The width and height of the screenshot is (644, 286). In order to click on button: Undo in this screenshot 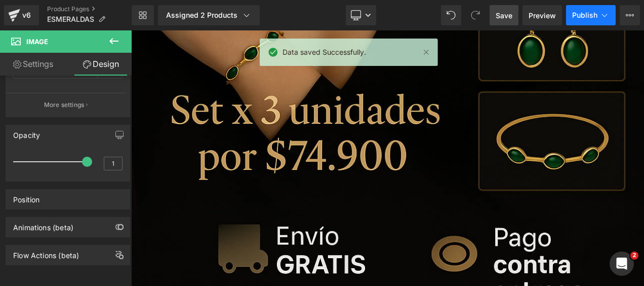, I will do `click(451, 15)`.